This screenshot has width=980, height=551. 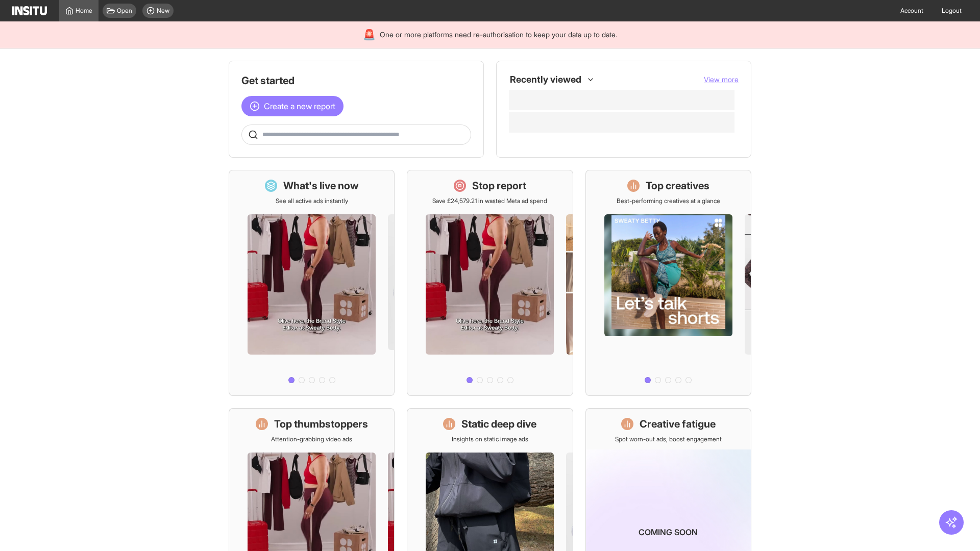 I want to click on button: View more, so click(x=721, y=80).